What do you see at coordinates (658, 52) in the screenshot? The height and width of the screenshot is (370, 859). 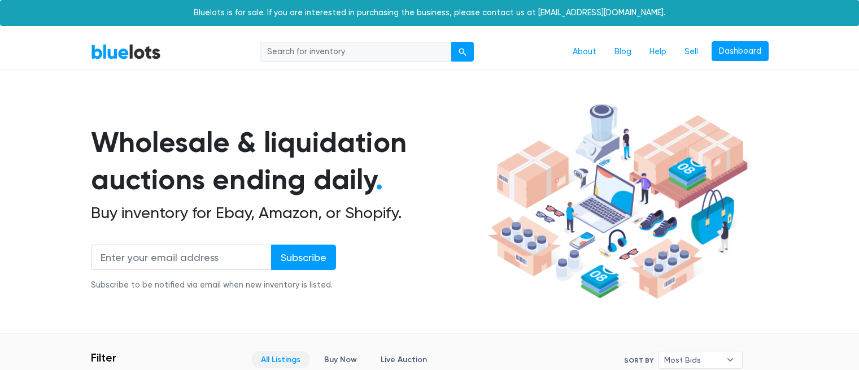 I see `a: Help` at bounding box center [658, 52].